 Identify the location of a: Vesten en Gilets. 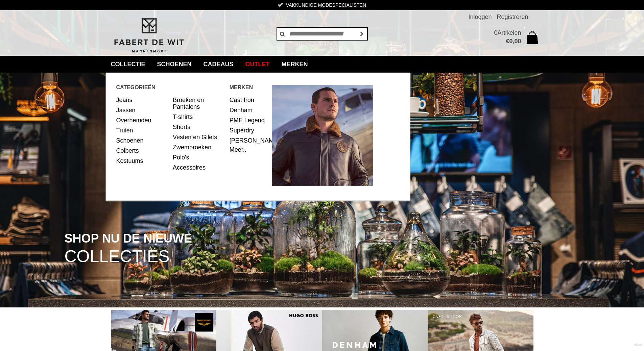
(198, 137).